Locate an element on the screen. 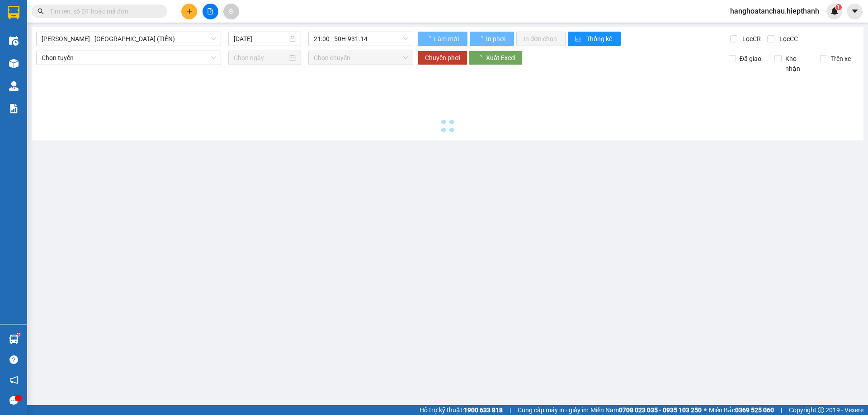  img: logo-vxr is located at coordinates (13, 13).